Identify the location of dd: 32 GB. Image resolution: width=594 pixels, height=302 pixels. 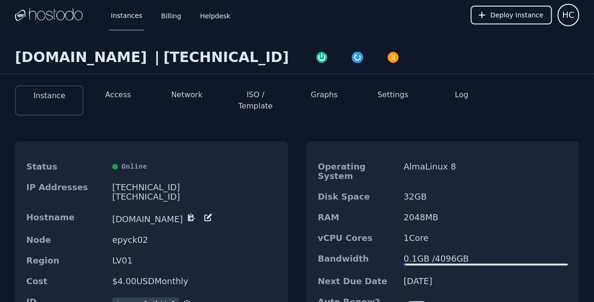
(486, 197).